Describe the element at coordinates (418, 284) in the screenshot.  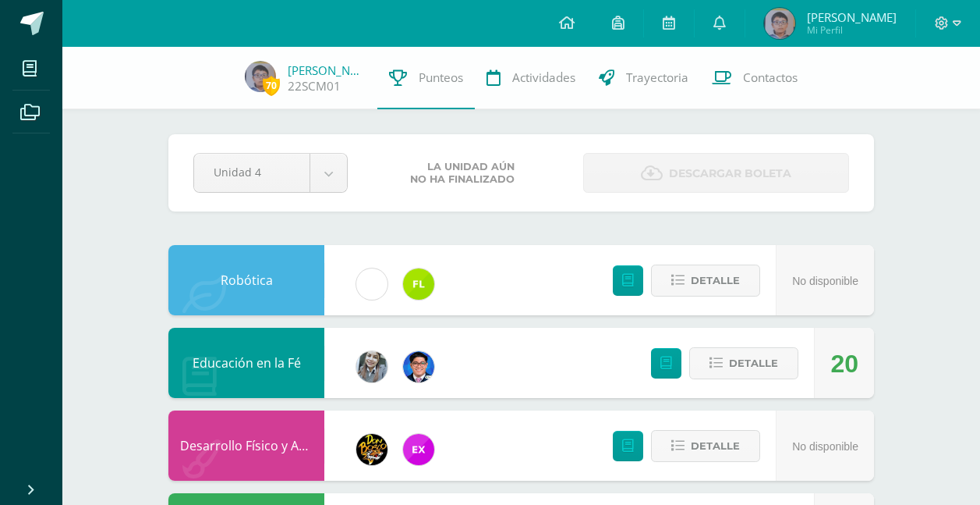
I see `img: d6c3c6168549c828b01e81933f68206c.png` at that location.